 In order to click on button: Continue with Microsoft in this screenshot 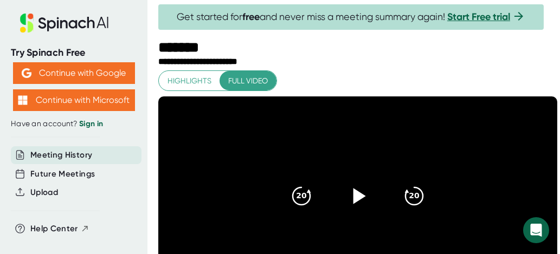, I will do `click(74, 100)`.